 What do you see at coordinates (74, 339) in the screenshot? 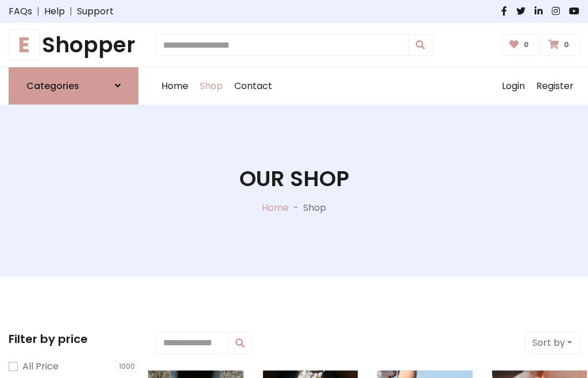
I see `h5: Filter by price` at bounding box center [74, 339].